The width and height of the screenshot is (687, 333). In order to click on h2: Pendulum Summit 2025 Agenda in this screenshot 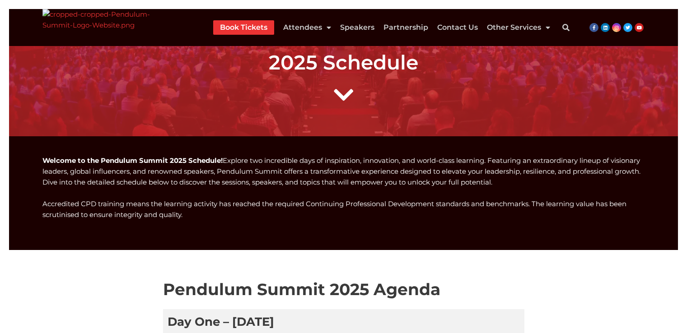, I will do `click(344, 289)`.